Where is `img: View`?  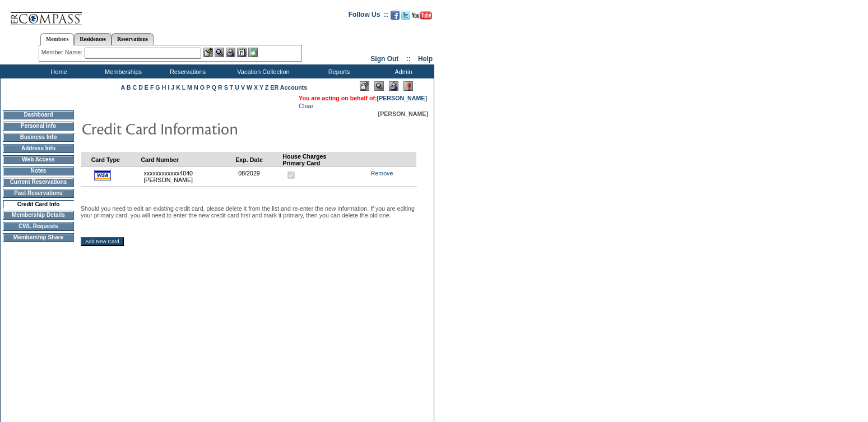 img: View is located at coordinates (219, 52).